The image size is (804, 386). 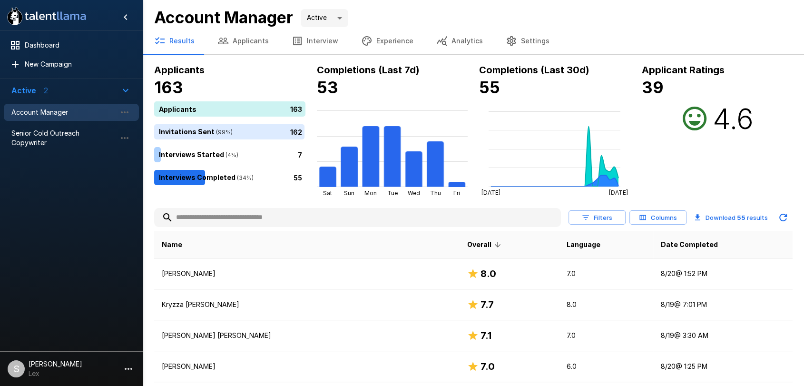 I want to click on p: 163, so click(x=296, y=108).